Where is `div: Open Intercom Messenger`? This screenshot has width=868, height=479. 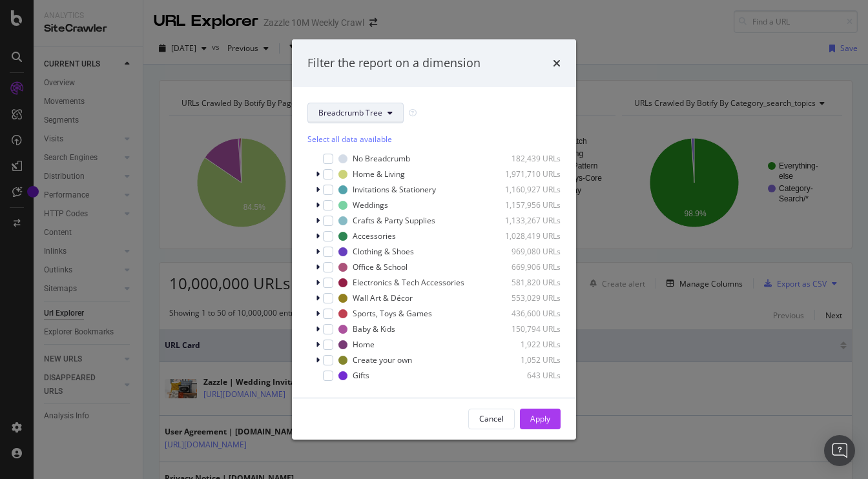 div: Open Intercom Messenger is located at coordinates (840, 451).